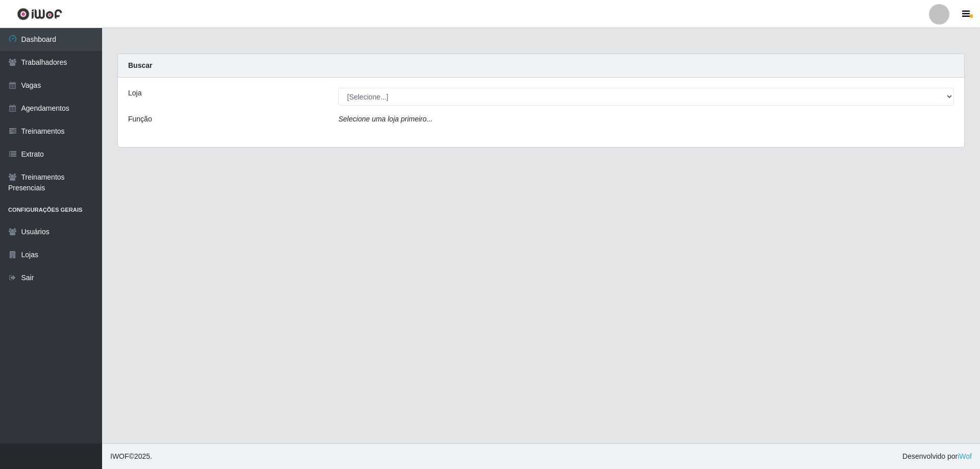  I want to click on i: Selecione uma loja primeiro..., so click(386, 119).